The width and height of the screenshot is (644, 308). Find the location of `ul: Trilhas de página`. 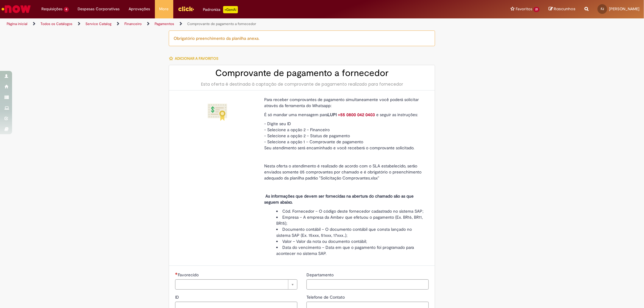

ul: Trilhas de página is located at coordinates (215, 24).